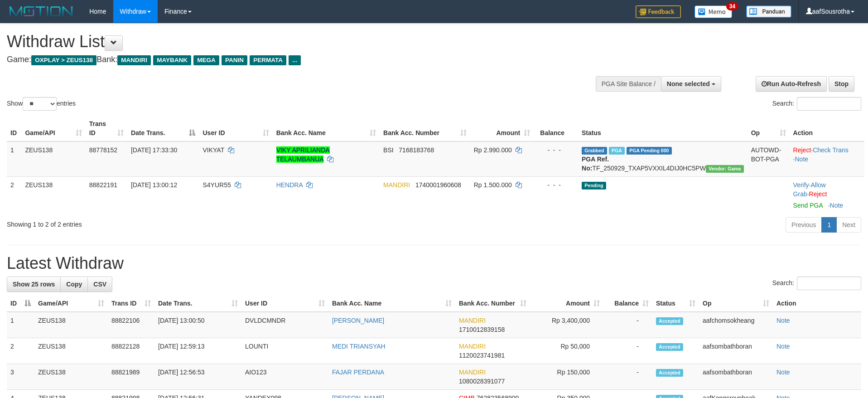 The height and width of the screenshot is (398, 868). Describe the element at coordinates (74, 284) in the screenshot. I see `a: Copy` at that location.